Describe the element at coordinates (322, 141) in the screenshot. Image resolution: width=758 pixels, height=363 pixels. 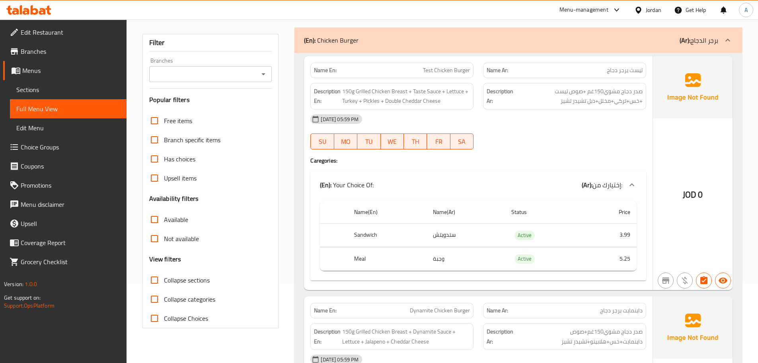
I see `button: SU` at that location.